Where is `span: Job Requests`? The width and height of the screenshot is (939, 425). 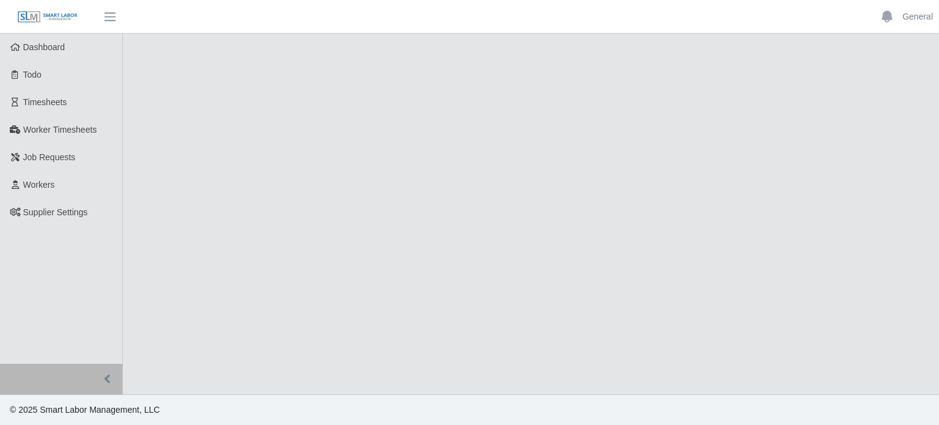
span: Job Requests is located at coordinates (50, 157).